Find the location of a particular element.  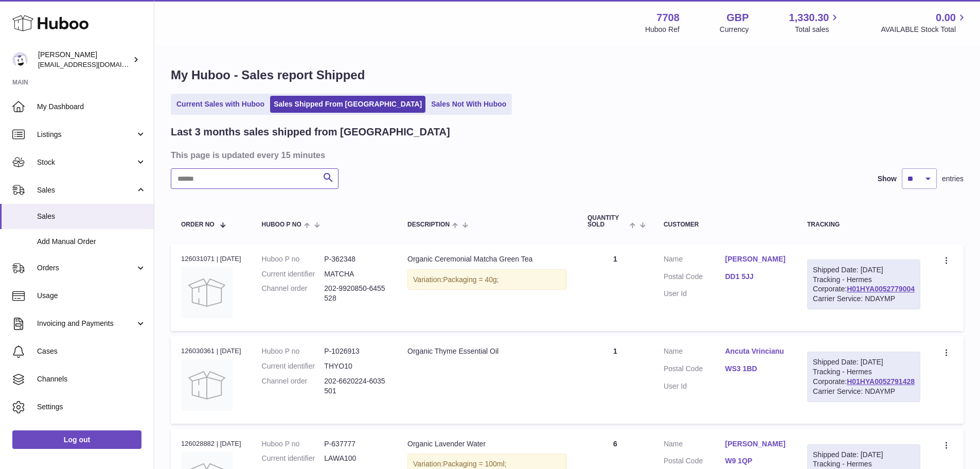

a: DD1 5JJ is located at coordinates (756, 277).